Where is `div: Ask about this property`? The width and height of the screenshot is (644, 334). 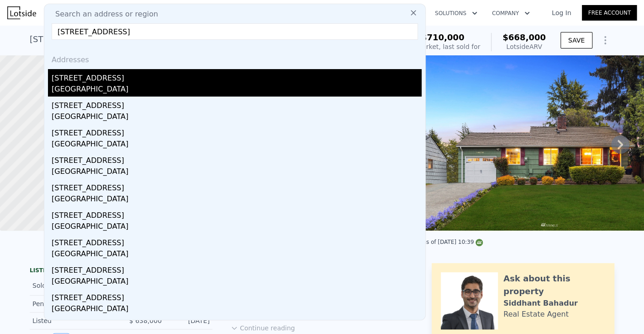
div: Ask about this property is located at coordinates (554, 285).